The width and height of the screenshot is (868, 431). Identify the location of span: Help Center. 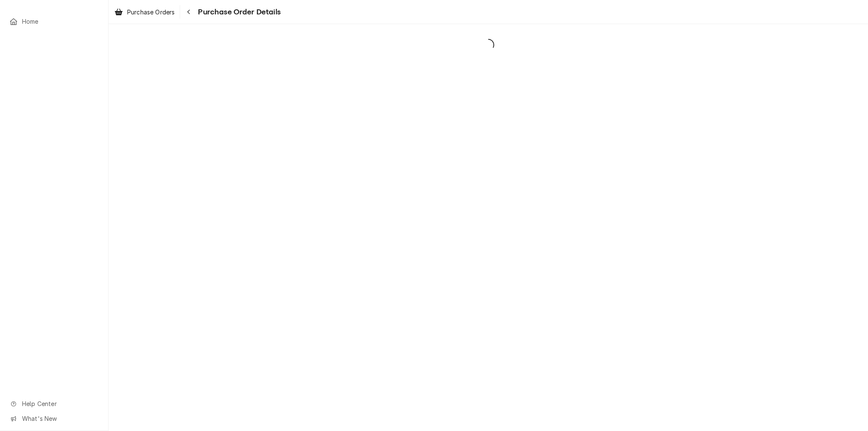
(60, 404).